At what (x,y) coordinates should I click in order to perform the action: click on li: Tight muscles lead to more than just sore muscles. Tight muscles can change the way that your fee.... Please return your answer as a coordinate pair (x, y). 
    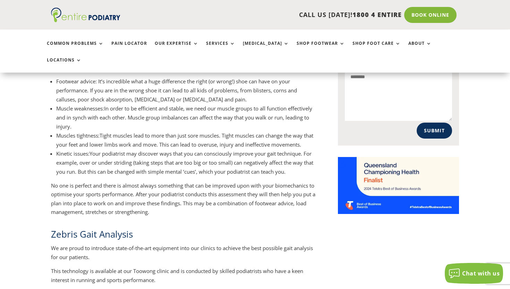
    Looking at the image, I should click on (186, 140).